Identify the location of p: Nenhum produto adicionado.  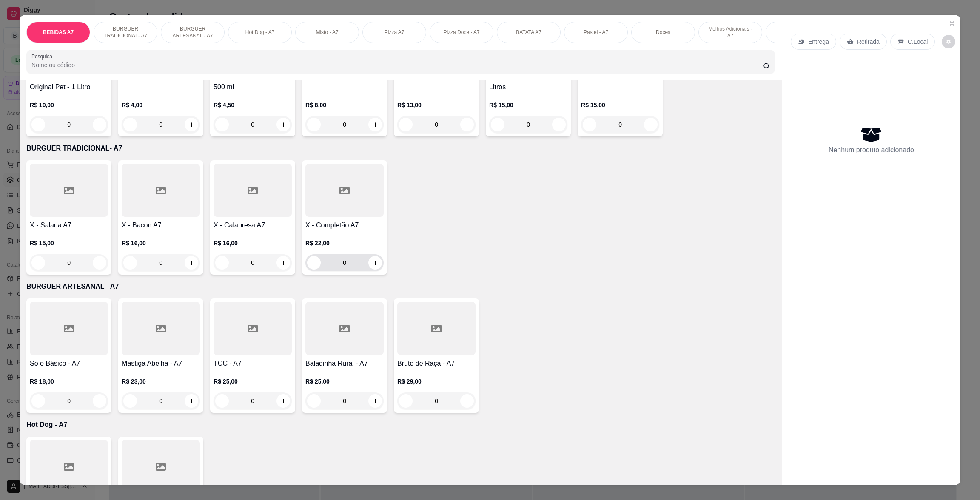
(871, 150).